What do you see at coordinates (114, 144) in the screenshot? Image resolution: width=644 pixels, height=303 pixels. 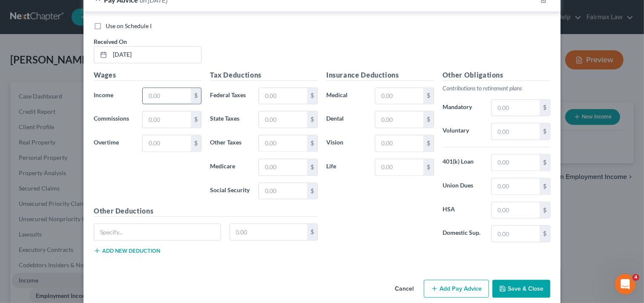 I see `label: Overtime` at bounding box center [114, 144].